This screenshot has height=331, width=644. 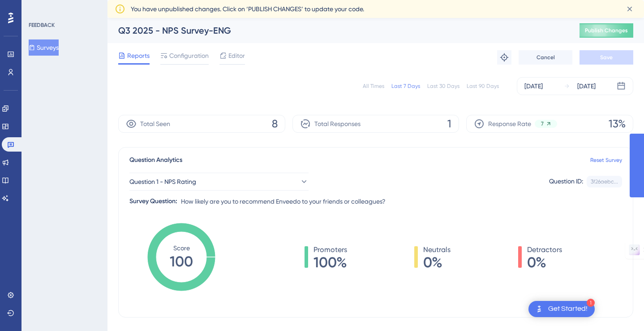 What do you see at coordinates (41, 25) in the screenshot?
I see `div: FEEDBACK` at bounding box center [41, 25].